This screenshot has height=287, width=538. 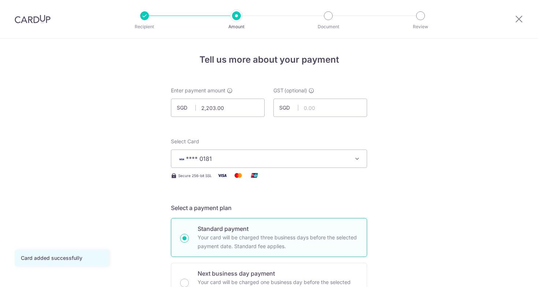 What do you see at coordinates (421, 27) in the screenshot?
I see `p: Review` at bounding box center [421, 27].